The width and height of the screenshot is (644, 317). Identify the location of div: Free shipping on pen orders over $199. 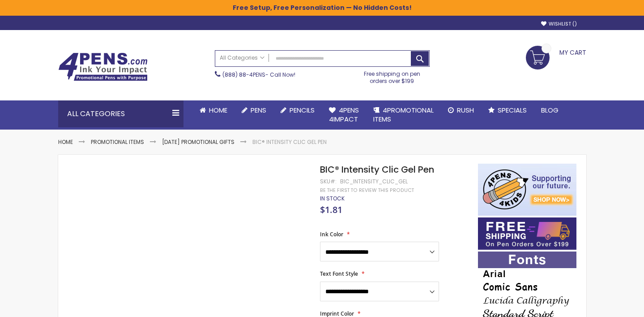
(392, 76).